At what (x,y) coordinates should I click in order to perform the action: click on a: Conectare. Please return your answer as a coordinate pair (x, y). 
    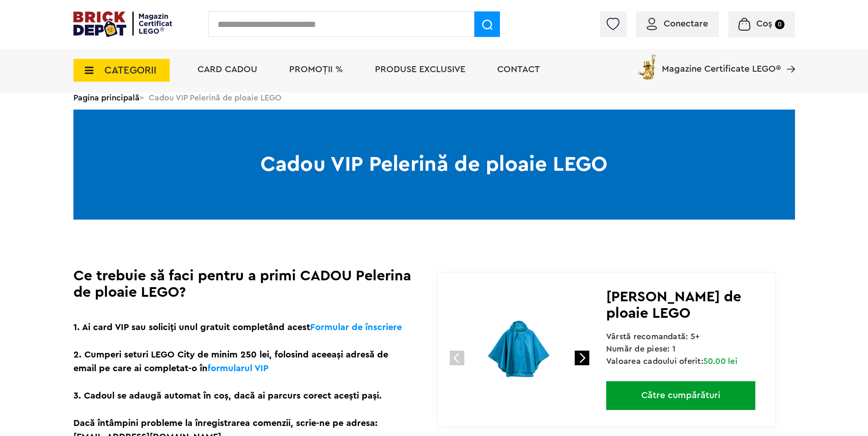
    Looking at the image, I should click on (677, 24).